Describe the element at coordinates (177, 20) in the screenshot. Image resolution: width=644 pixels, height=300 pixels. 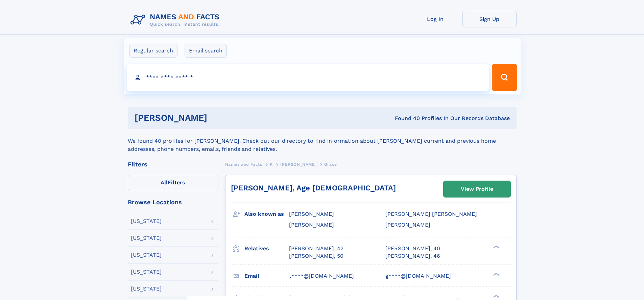
I see `img: Logo Names and Facts` at that location.